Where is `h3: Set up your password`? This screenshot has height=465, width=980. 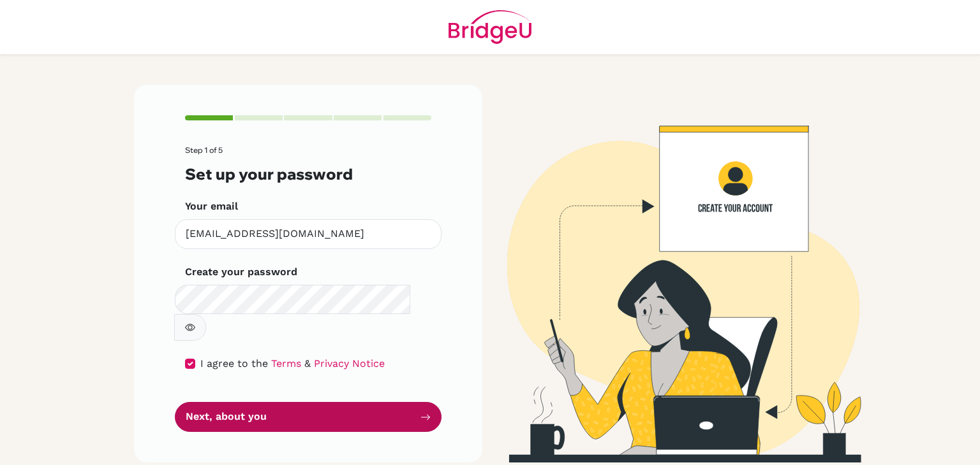
h3: Set up your password is located at coordinates (308, 174).